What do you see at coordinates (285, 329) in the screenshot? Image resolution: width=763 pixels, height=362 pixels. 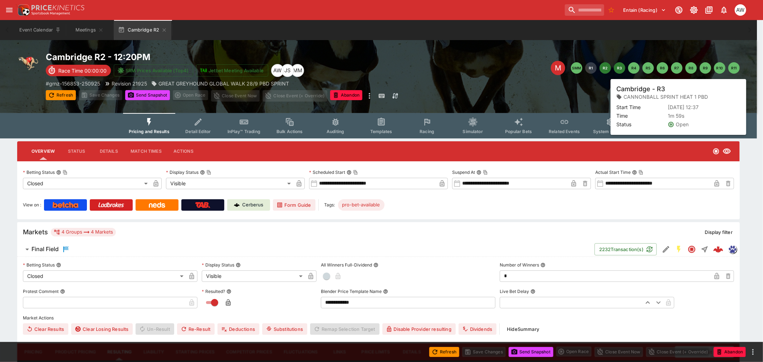 I see `button: Substitutions` at bounding box center [285, 329].